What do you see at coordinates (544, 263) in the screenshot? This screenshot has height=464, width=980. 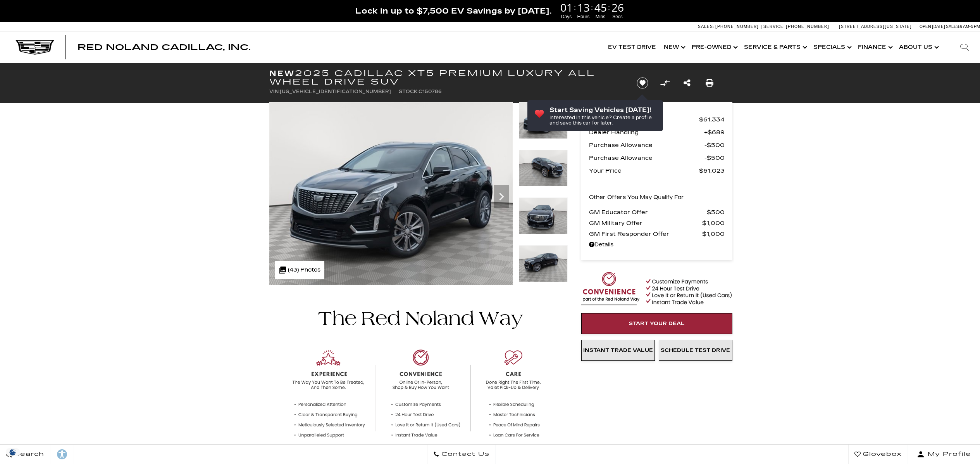 I see `img: New 2025 Stellar Black Metallic Cadillac Premium Luxury image 4` at bounding box center [544, 263].